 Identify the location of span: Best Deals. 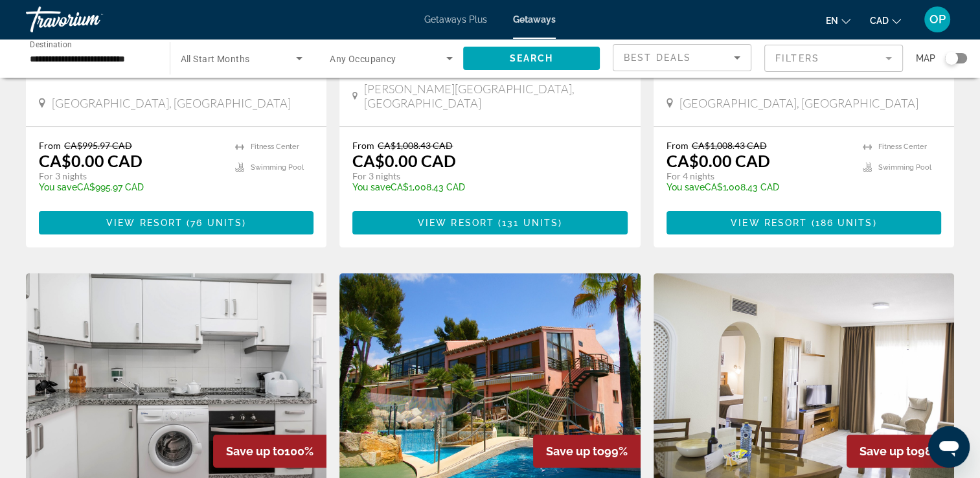
(658, 57).